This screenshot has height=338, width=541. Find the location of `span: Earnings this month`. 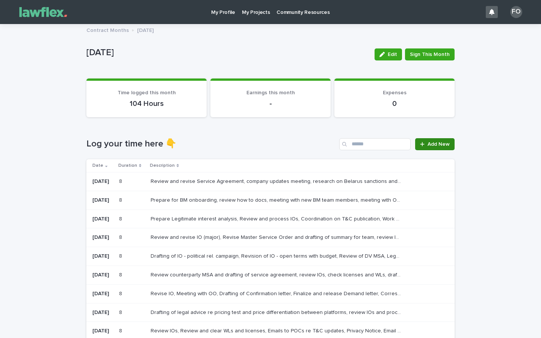

span: Earnings this month is located at coordinates (270, 93).